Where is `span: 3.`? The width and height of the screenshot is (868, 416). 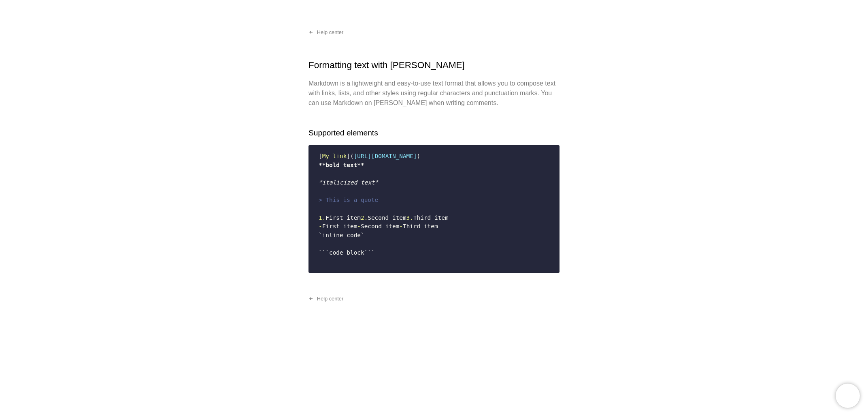
span: 3. is located at coordinates (410, 218).